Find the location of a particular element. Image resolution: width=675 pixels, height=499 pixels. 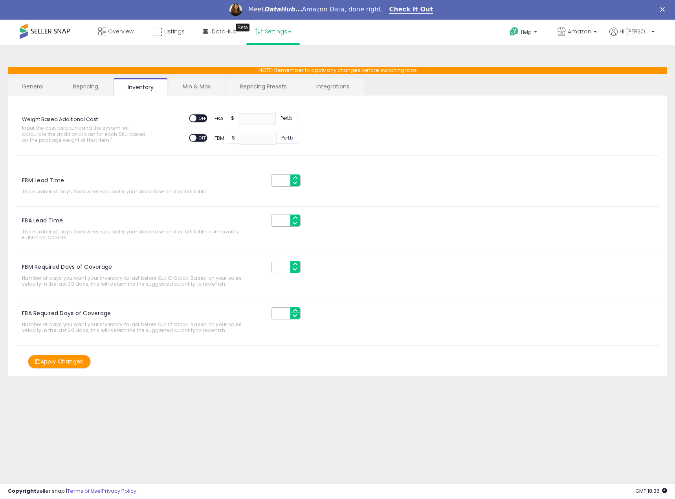

span: FBA: is located at coordinates (220, 118).